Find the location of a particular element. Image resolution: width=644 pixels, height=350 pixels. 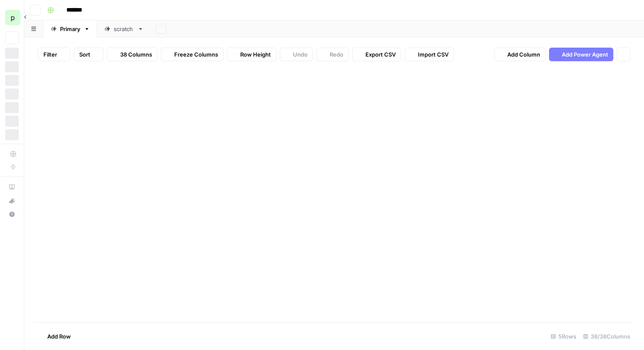

button: Freeze Columns is located at coordinates (192, 54).